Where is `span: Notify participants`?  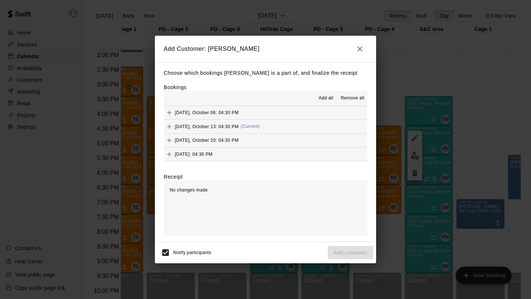 span: Notify participants is located at coordinates (192, 253).